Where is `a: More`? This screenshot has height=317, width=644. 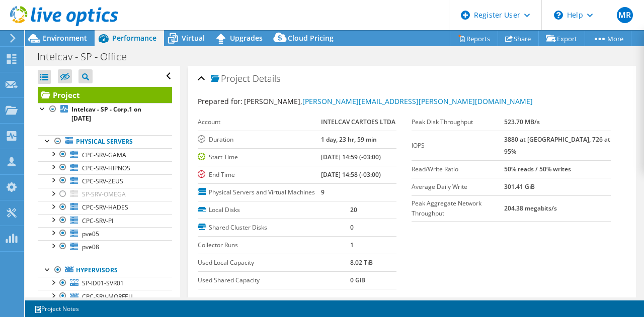
a: More is located at coordinates (608, 38).